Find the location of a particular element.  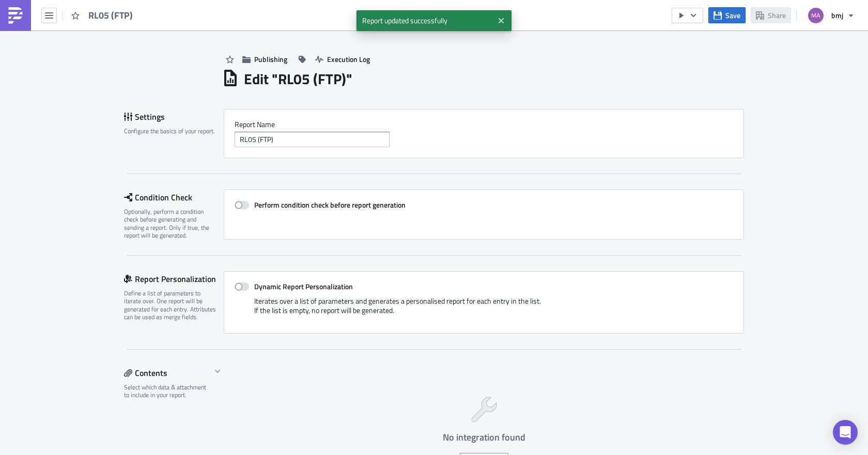

div: Settings is located at coordinates (174, 117).